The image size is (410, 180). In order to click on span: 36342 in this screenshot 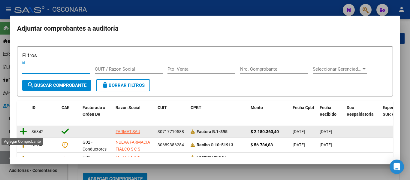, I will do `click(38, 132)`.